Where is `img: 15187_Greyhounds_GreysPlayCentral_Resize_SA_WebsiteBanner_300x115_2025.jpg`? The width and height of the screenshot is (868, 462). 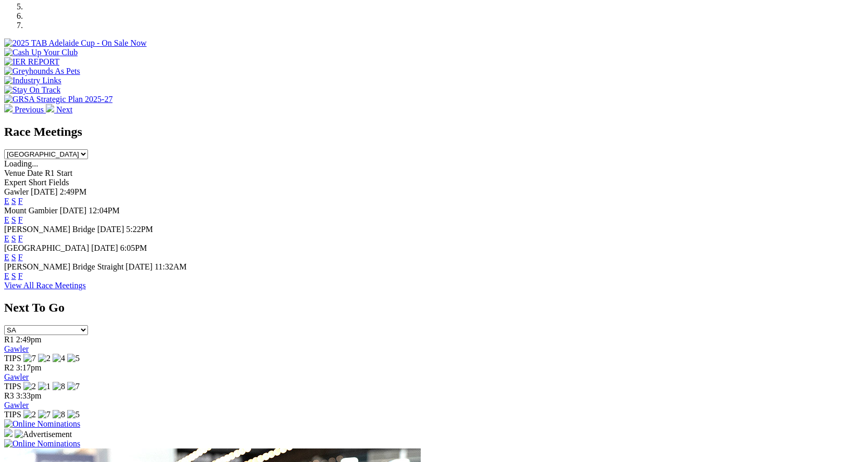
img: 15187_Greyhounds_GreysPlayCentral_Resize_SA_WebsiteBanner_300x115_2025.jpg is located at coordinates (9, 433).